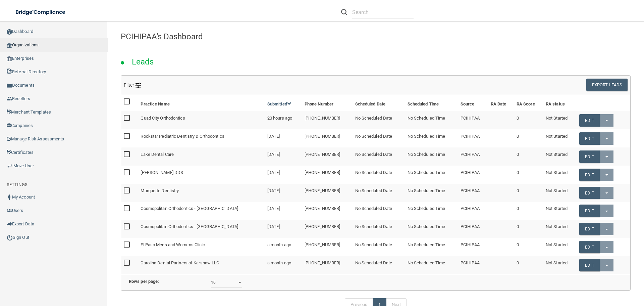 This screenshot has width=644, height=306. What do you see at coordinates (10, 166) in the screenshot?
I see `img: briefcase.64adab9b.png` at bounding box center [10, 166].